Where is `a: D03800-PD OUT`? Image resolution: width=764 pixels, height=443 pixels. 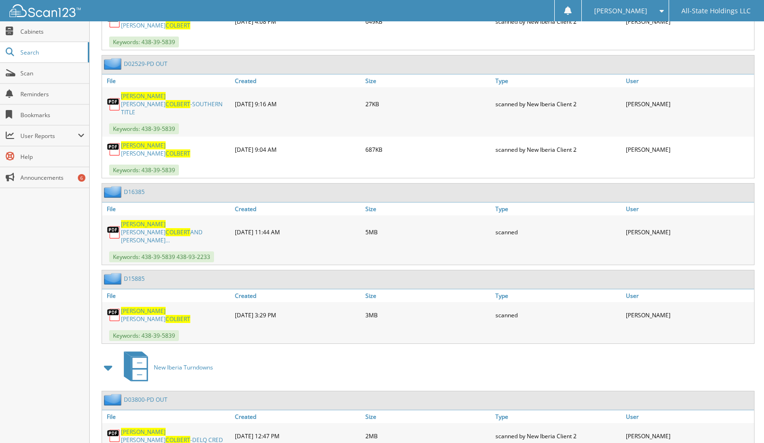
a: D03800-PD OUT is located at coordinates (146, 400).